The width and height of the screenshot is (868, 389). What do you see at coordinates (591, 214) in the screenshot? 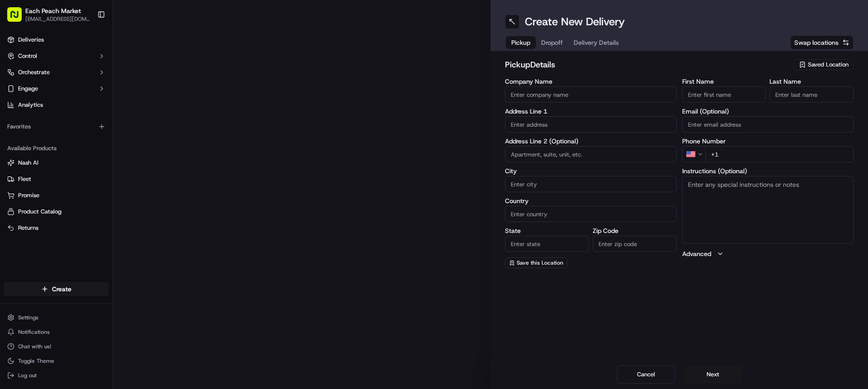
I see `input: Enter country` at bounding box center [591, 214].